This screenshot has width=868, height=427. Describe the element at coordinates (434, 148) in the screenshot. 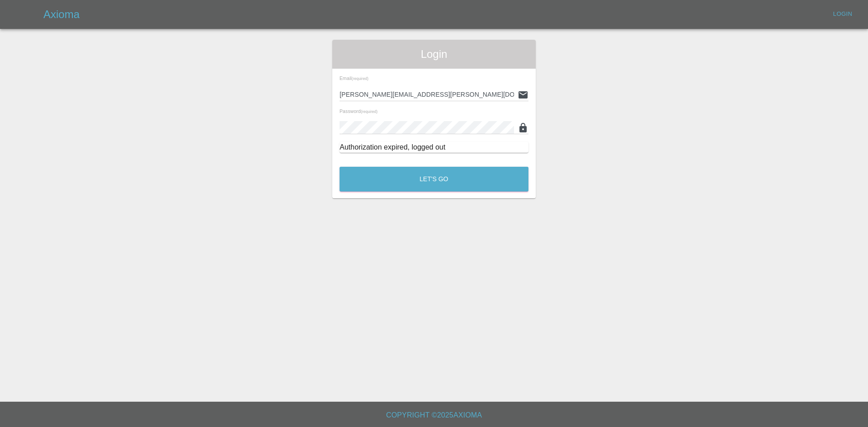

I see `div: Authorization expired, logged out` at that location.